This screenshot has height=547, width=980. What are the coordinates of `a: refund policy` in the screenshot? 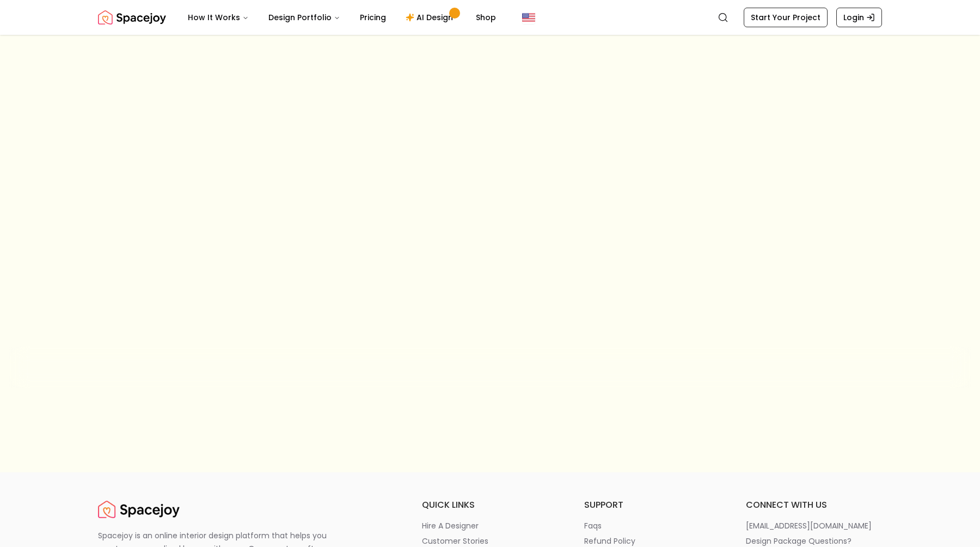 It's located at (652, 540).